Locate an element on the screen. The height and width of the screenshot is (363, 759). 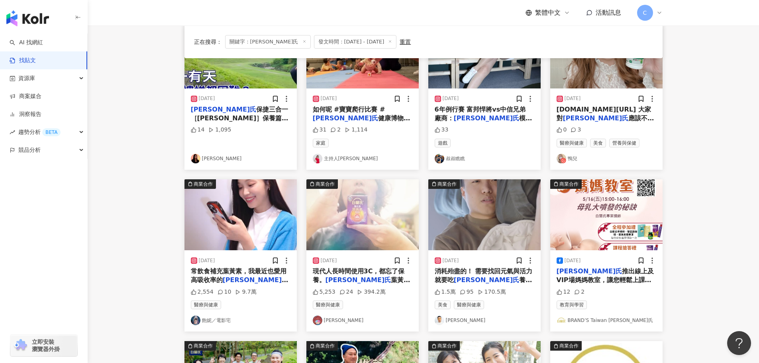
a: KOL Avatar飽妮／電影宅 is located at coordinates (241, 321).